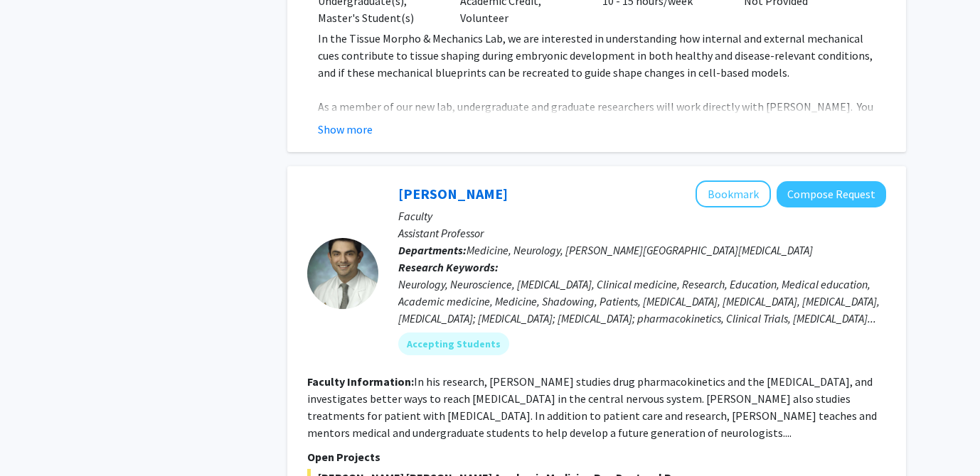  What do you see at coordinates (360, 382) in the screenshot?
I see `b: Faculty Information:` at bounding box center [360, 382].